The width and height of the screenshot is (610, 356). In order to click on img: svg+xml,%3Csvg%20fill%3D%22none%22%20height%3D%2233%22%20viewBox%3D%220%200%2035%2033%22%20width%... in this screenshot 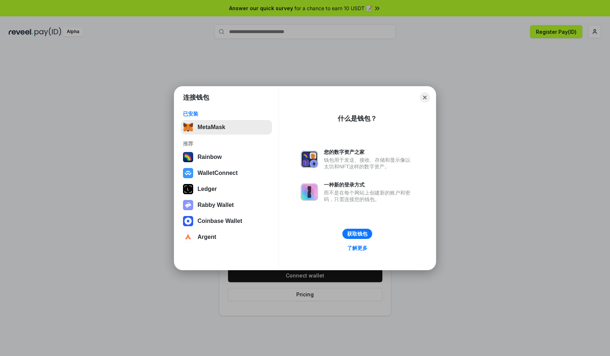, I will do `click(188, 127)`.